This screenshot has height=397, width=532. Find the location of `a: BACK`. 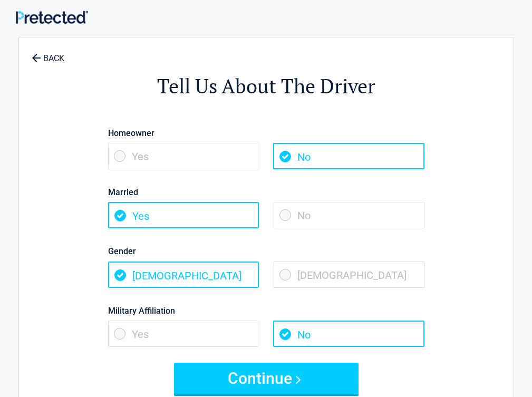

a: BACK is located at coordinates (48, 54).